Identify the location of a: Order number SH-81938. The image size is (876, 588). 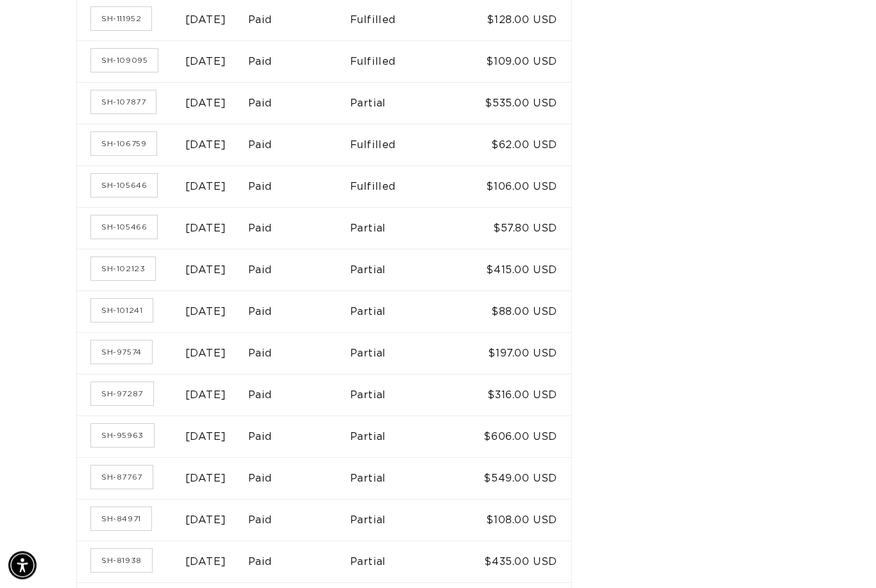
(121, 562).